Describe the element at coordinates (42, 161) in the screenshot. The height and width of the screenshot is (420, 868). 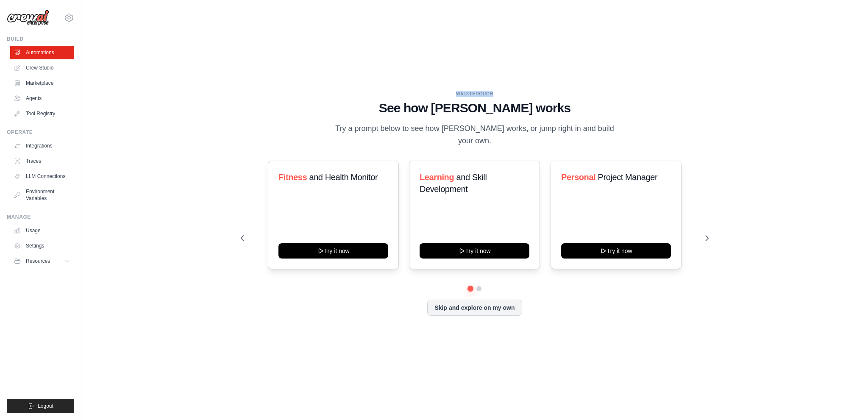
I see `a: Traces` at that location.